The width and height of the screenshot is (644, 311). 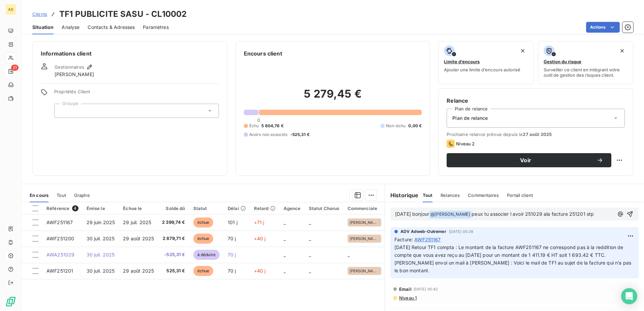 I want to click on span: Niveau 1, so click(x=407, y=298).